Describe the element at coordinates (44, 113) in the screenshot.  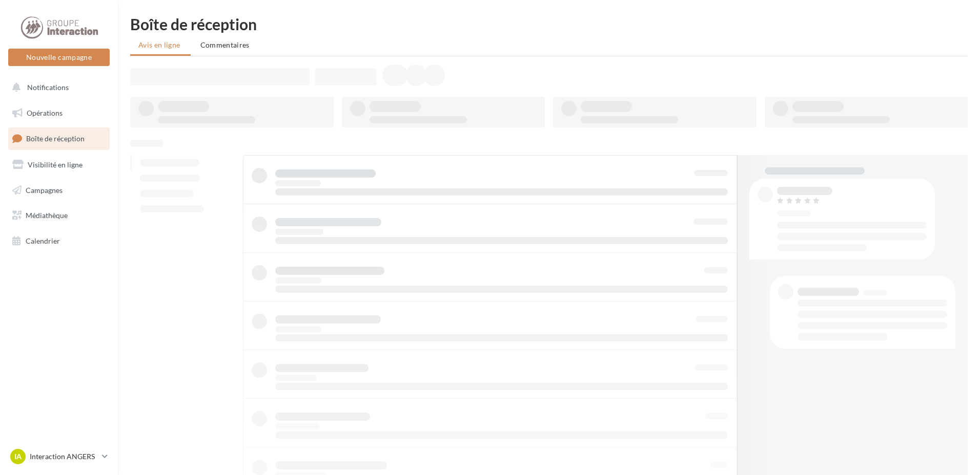
I see `span: Opérations` at that location.